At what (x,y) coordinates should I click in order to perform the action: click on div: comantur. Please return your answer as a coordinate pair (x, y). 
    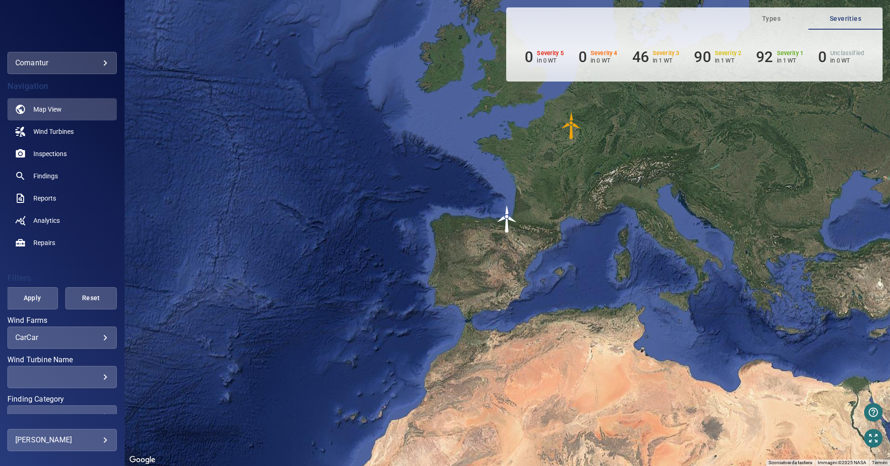
    Looking at the image, I should click on (62, 63).